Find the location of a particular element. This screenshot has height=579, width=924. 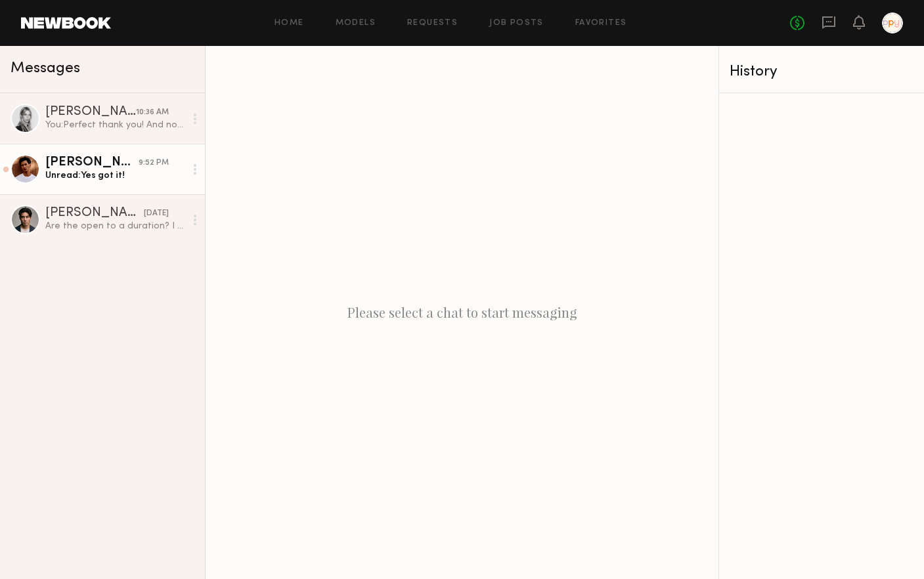

a: Job Posts is located at coordinates (516, 23).